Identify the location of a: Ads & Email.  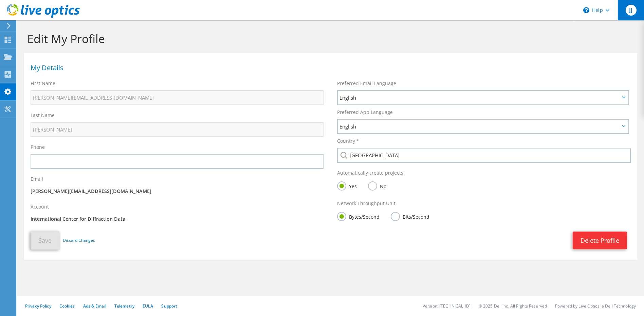
(95, 306).